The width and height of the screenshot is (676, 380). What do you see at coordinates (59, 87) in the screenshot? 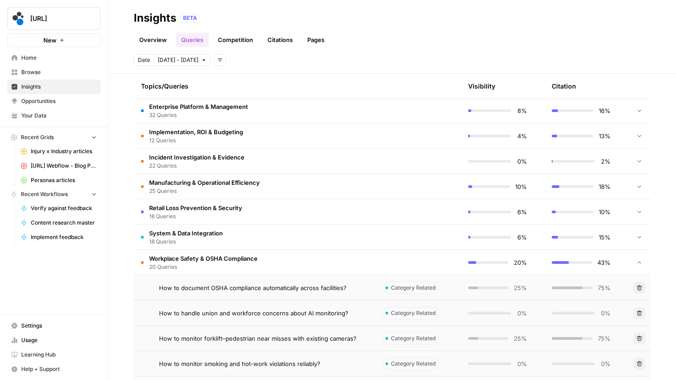
I see `span: Insights` at bounding box center [59, 87].